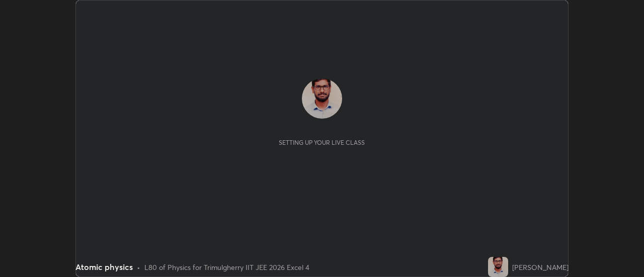  I want to click on div: Atomic physics, so click(104, 267).